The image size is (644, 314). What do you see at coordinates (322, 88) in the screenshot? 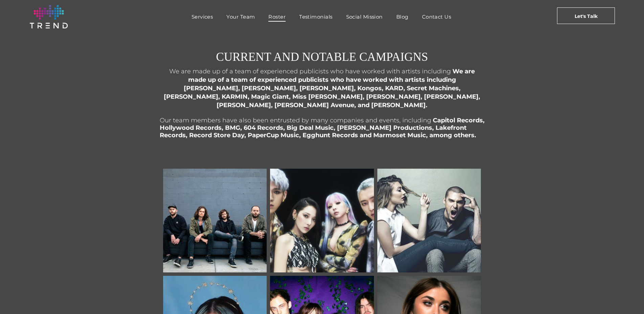
I see `span: We are made up of a team of experienced publicists who have worked with artists including [PERSON...` at bounding box center [322, 88].